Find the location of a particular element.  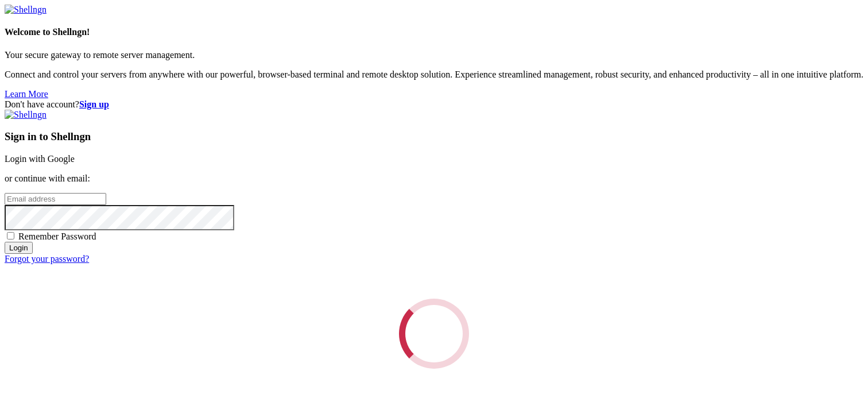

input: Remember Password is located at coordinates (10, 236).